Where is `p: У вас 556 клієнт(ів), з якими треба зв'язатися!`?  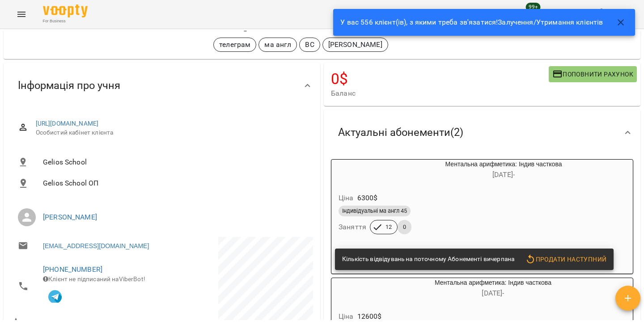
p: У вас 556 клієнт(ів), з якими треба зв'язатися! is located at coordinates (471, 22).